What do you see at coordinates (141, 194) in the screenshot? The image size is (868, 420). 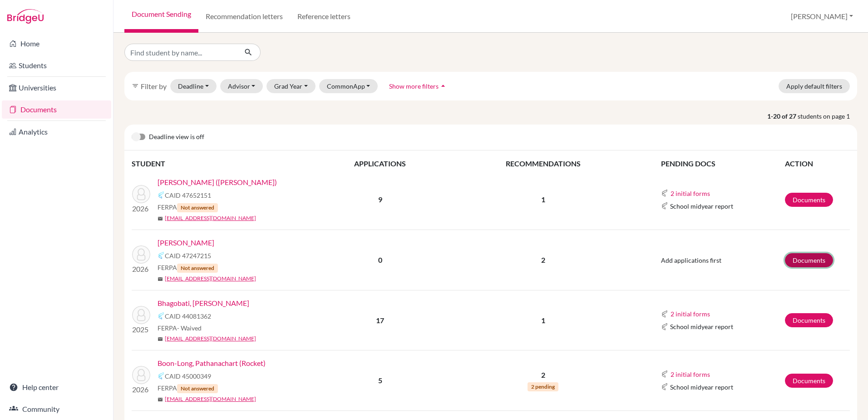 I see `img: Arnold, Maximillian (Max)` at bounding box center [141, 194].